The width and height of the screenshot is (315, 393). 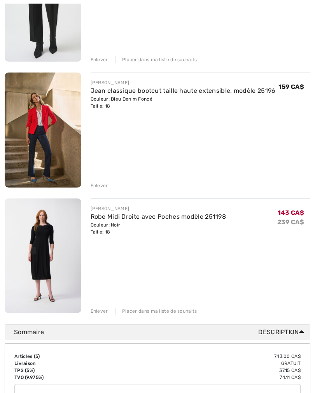 What do you see at coordinates (291, 213) in the screenshot?
I see `span: 143 CA$` at bounding box center [291, 213].